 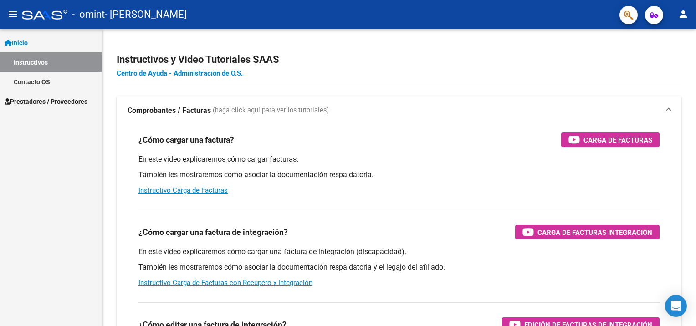 I want to click on mat-icon: person, so click(x=684, y=14).